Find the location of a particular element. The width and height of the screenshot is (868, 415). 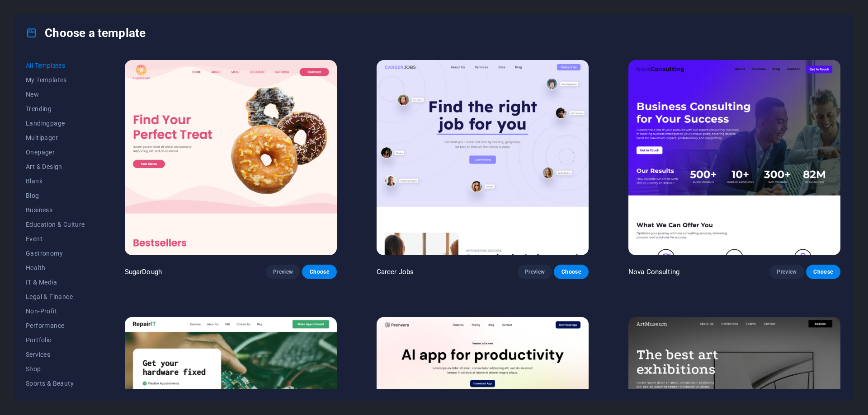

button: Trending is located at coordinates (55, 109).